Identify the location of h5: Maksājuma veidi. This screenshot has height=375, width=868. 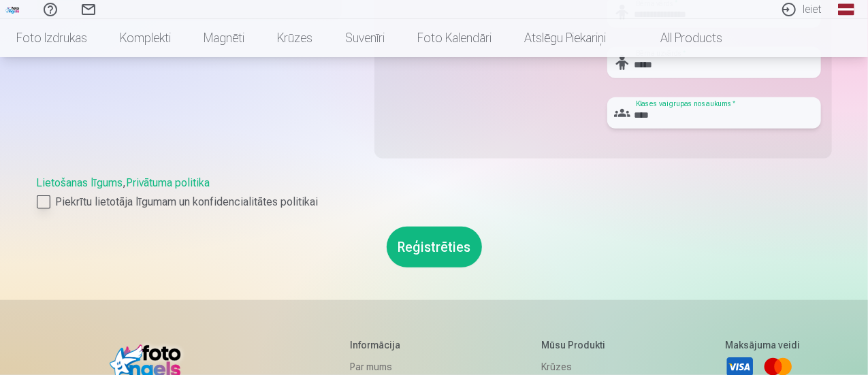
(762, 345).